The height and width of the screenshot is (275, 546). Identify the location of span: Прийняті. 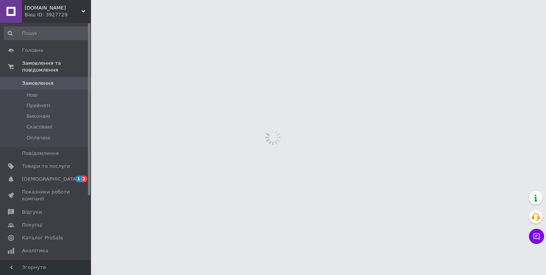
(38, 106).